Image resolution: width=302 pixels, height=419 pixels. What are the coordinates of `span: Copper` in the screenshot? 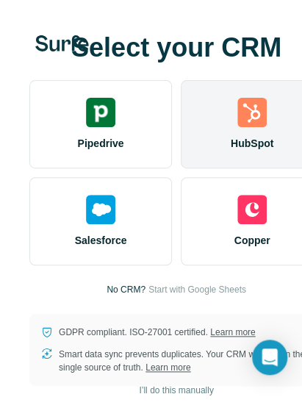 It's located at (252, 240).